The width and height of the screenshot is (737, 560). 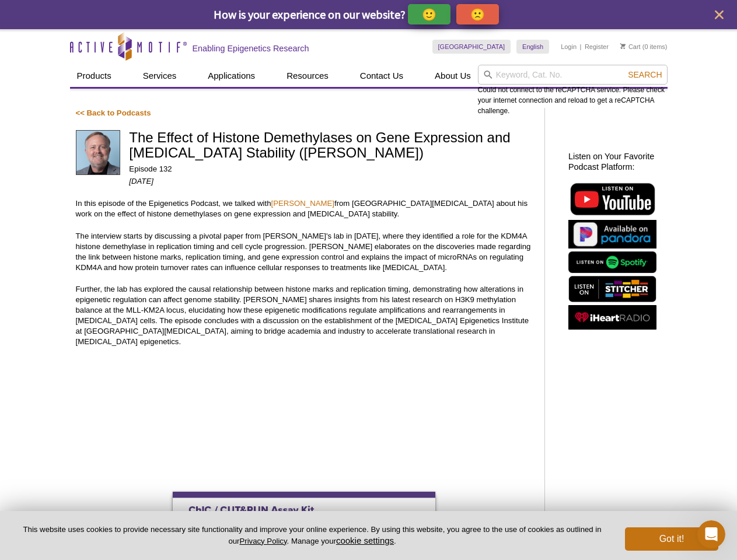 What do you see at coordinates (533, 47) in the screenshot?
I see `a: English` at bounding box center [533, 47].